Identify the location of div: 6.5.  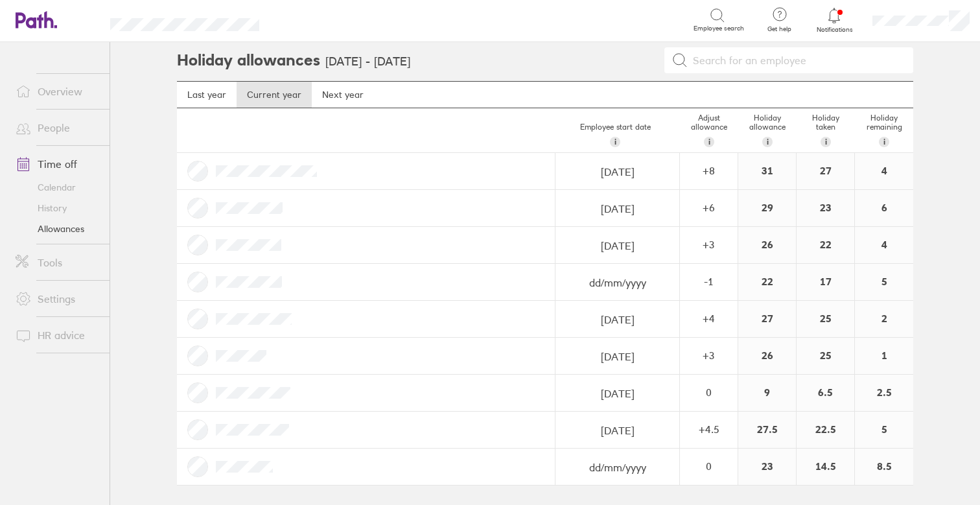
(825, 393).